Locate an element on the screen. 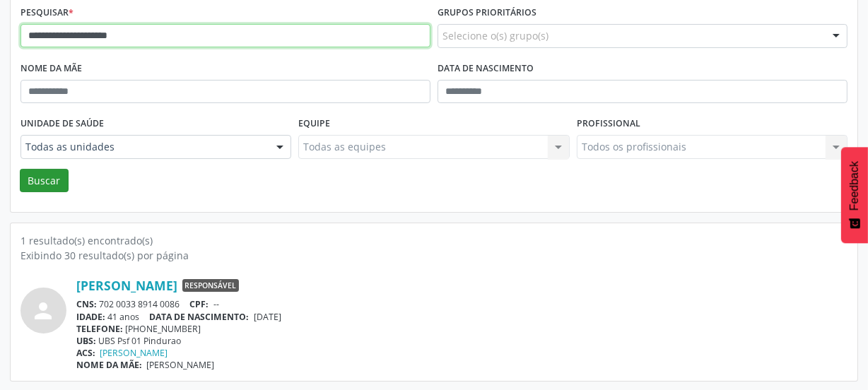 This screenshot has height=390, width=868. label: Equipe is located at coordinates (313, 124).